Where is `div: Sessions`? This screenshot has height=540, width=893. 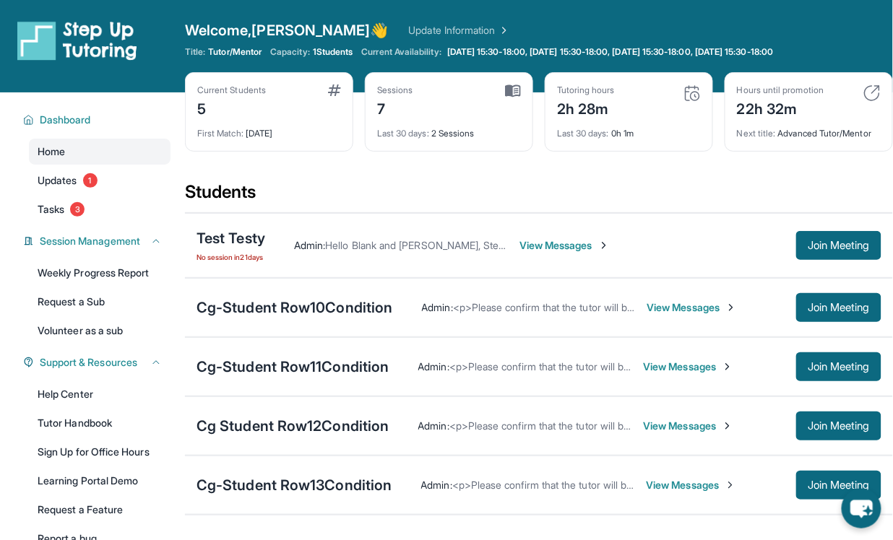
div: Sessions is located at coordinates (395, 90).